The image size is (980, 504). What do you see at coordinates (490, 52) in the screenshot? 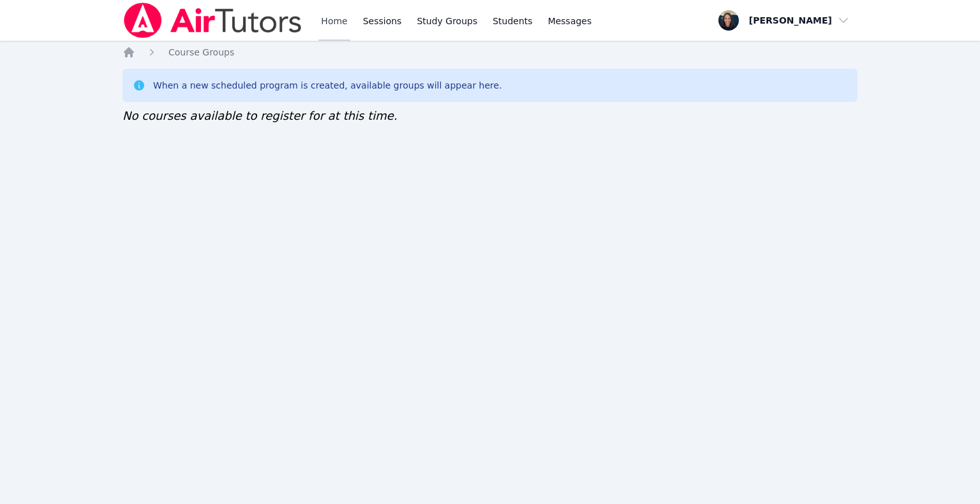
I see `nav: Breadcrumb` at bounding box center [490, 52].